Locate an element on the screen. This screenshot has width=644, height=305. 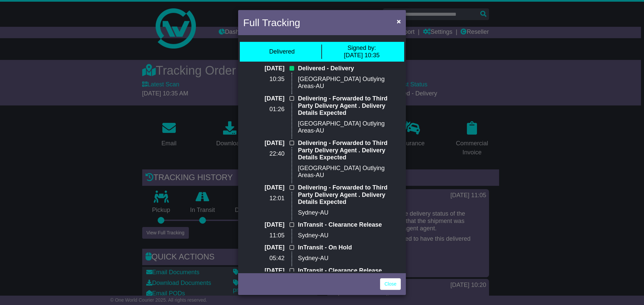
p: 10:35 is located at coordinates (264, 79).